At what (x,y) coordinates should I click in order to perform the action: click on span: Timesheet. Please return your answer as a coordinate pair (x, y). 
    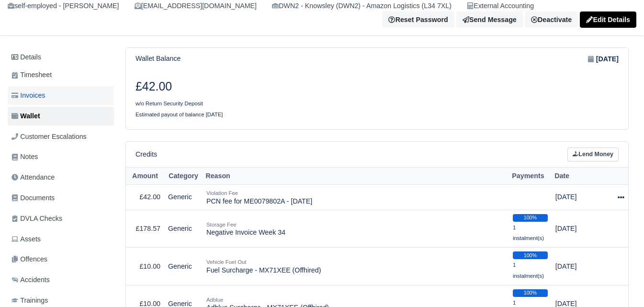
    Looking at the image, I should click on (31, 75).